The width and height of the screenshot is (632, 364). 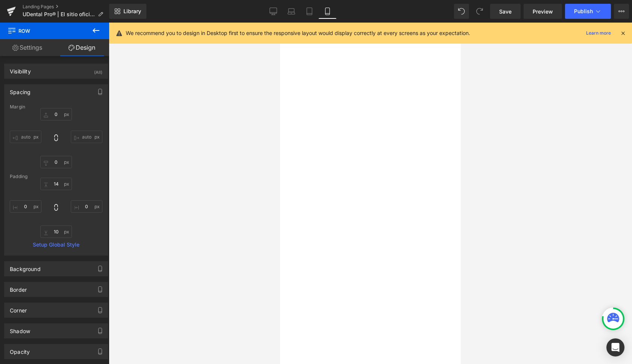 What do you see at coordinates (20, 329) in the screenshot?
I see `div: Shadow` at bounding box center [20, 329].